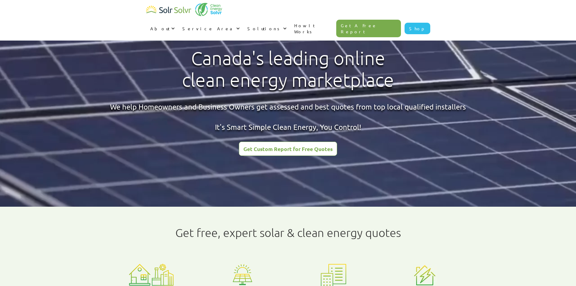  Describe the element at coordinates (288, 149) in the screenshot. I see `div: Get Custom Report for Free Quotes` at that location.